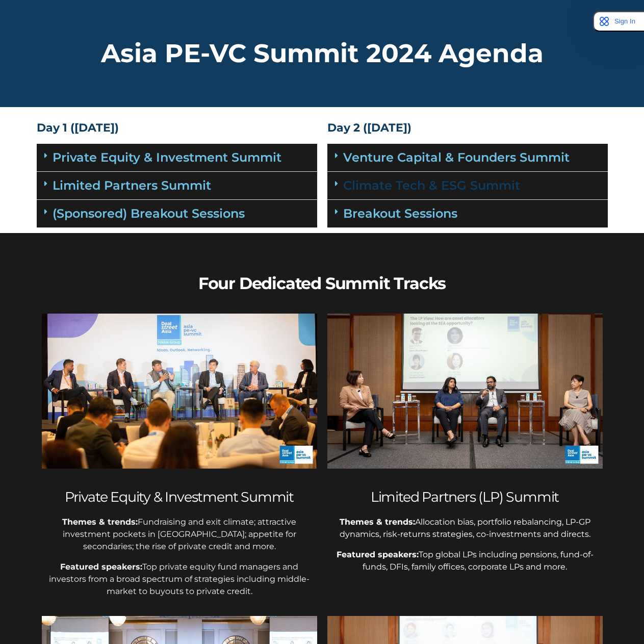  What do you see at coordinates (466, 528) in the screenshot?
I see `span: Allocation bias, portfolio rebalancing, LP-GP dynamics, risk-returns strategies, co-investments a...` at bounding box center [466, 528].